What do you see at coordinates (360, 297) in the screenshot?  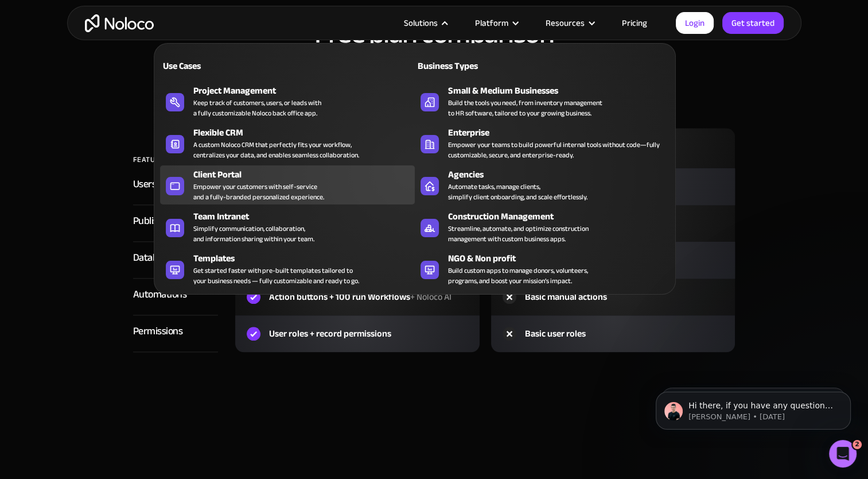 I see `div: Action buttons + 100 run Workflows` at bounding box center [360, 297].